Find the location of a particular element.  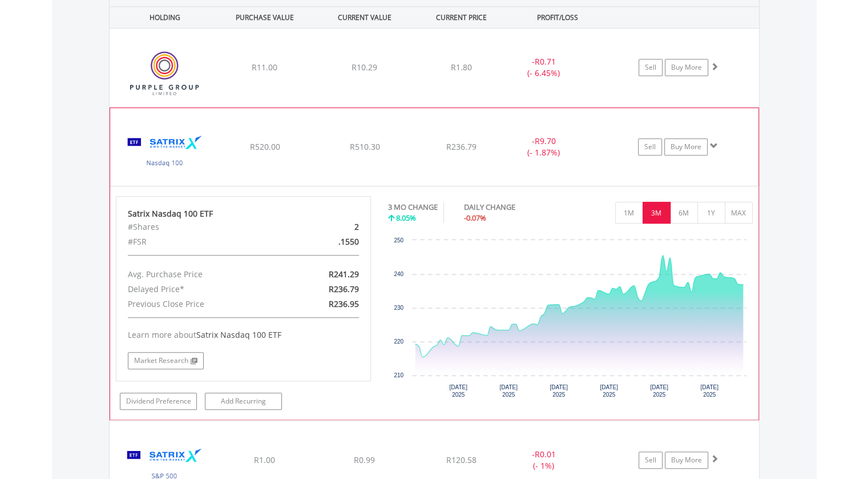

span: R0.01 is located at coordinates (545, 454).